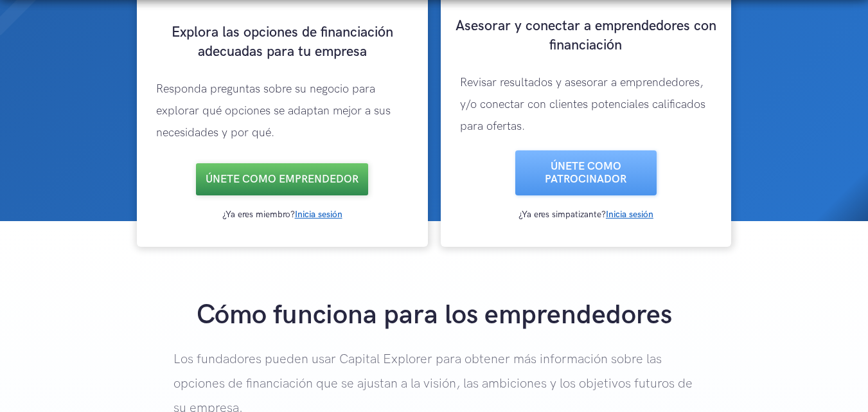  What do you see at coordinates (562, 214) in the screenshot?
I see `font: ¿Ya eres simpatizante?` at bounding box center [562, 214].